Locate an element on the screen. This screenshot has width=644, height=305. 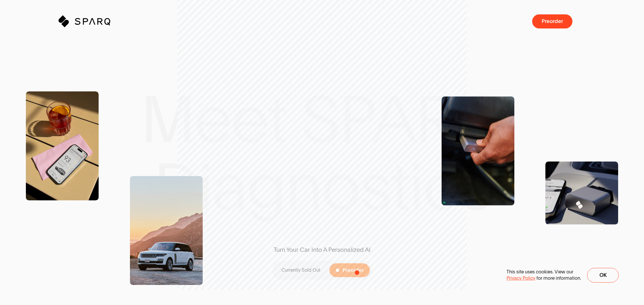
p: Currently Sold Out is located at coordinates (300, 270).